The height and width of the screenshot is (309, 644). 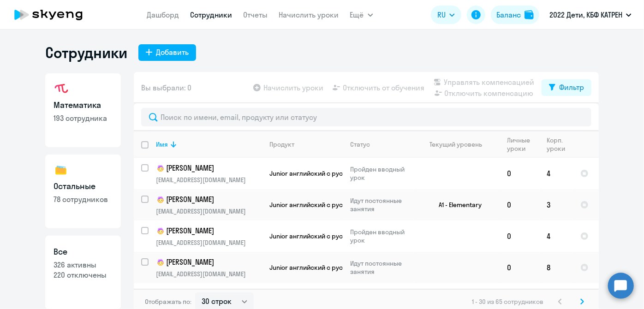 What do you see at coordinates (83, 252) in the screenshot?
I see `h3: Все` at bounding box center [83, 252].